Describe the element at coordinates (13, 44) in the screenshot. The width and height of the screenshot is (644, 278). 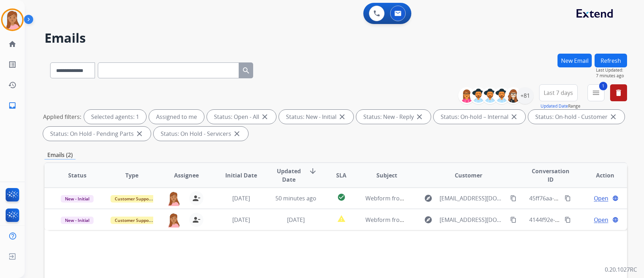
I see `mat-icon: home` at that location.